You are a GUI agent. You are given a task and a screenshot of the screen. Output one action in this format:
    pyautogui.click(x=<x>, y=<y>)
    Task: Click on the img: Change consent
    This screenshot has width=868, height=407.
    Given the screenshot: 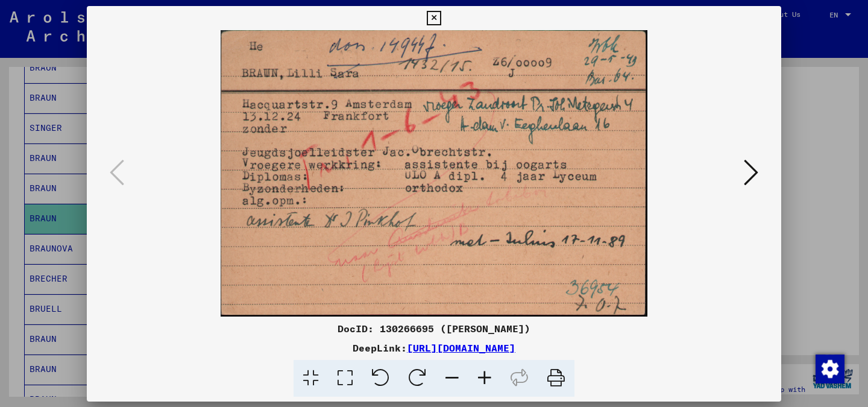 What is the action you would take?
    pyautogui.click(x=830, y=369)
    